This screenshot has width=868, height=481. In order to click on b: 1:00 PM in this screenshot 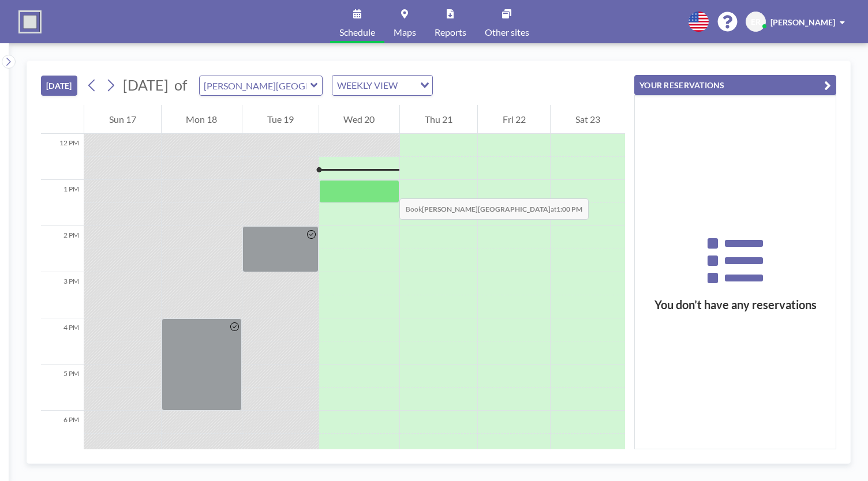, I will do `click(569, 209)`.